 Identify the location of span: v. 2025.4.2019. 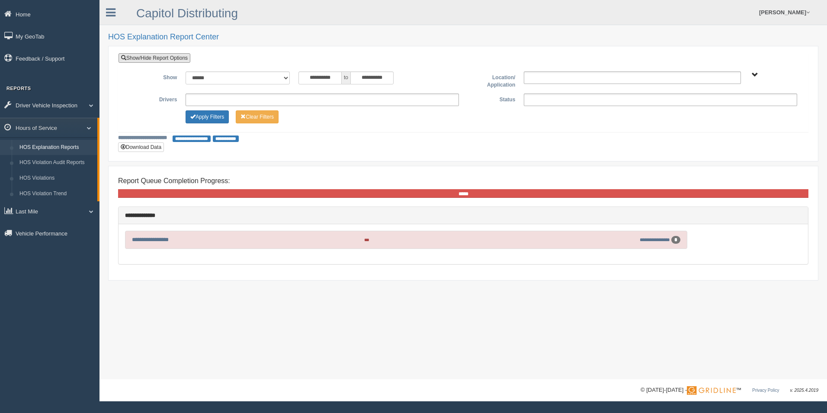
(804, 390).